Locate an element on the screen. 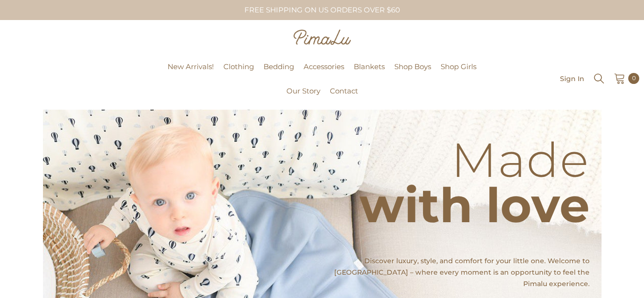 The width and height of the screenshot is (644, 298). span: Bedding is located at coordinates (279, 66).